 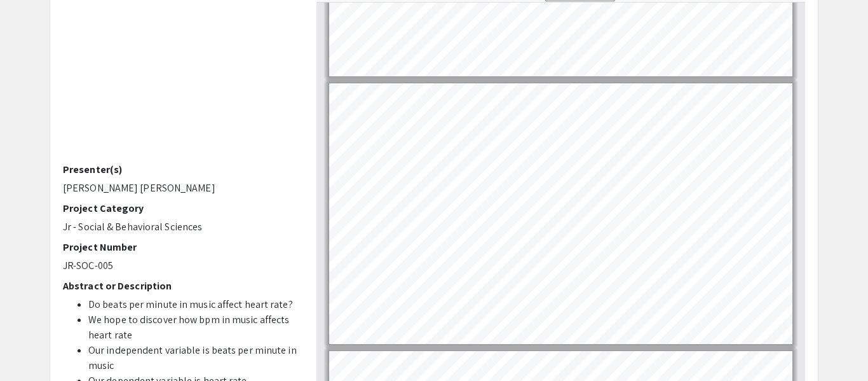 I want to click on div: Page 7, so click(x=561, y=214).